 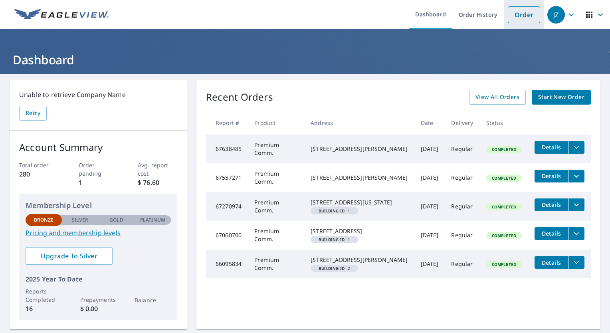 What do you see at coordinates (98, 309) in the screenshot?
I see `p: $ 0.00` at bounding box center [98, 309].